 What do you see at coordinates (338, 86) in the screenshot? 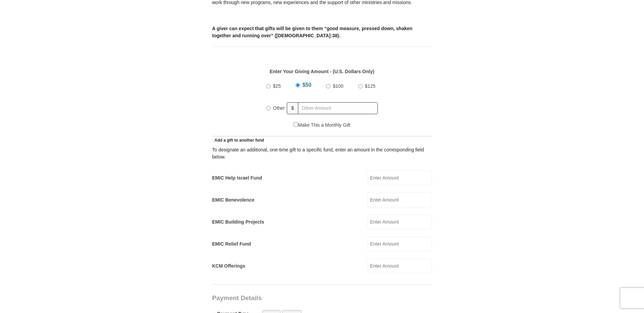
I see `span: $100` at bounding box center [338, 86].